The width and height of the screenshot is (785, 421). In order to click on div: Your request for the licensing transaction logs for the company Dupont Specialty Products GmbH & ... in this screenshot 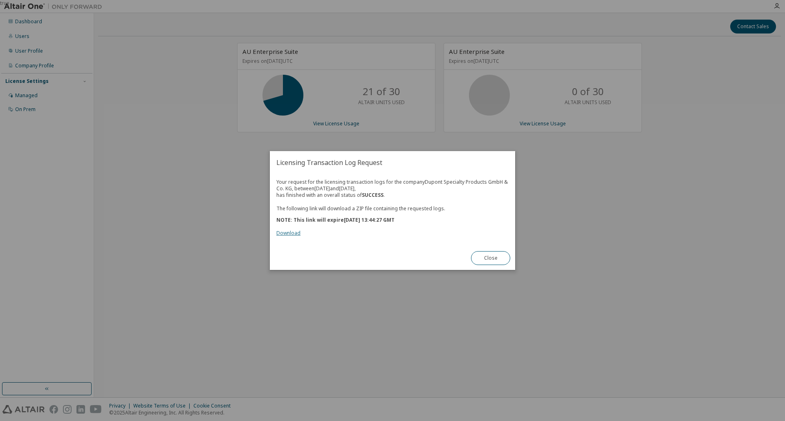, I will do `click(392, 208)`.